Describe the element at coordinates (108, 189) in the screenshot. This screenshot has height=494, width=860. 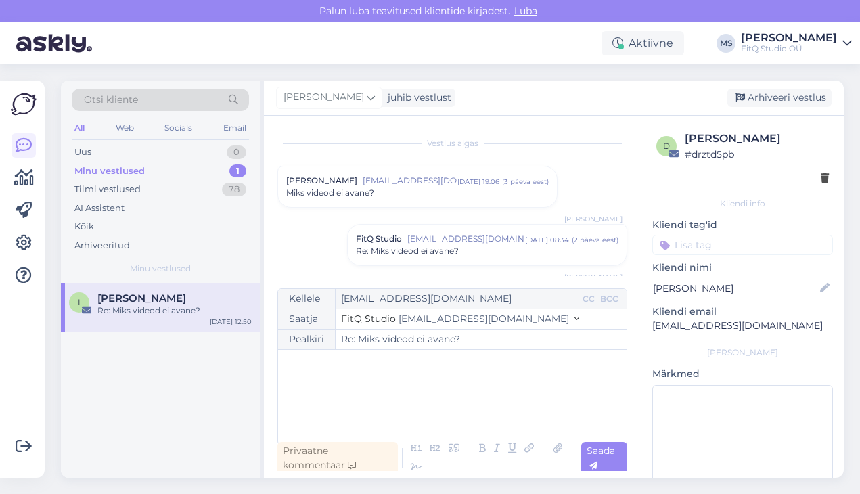
I see `div: Tiimi vestlused` at that location.